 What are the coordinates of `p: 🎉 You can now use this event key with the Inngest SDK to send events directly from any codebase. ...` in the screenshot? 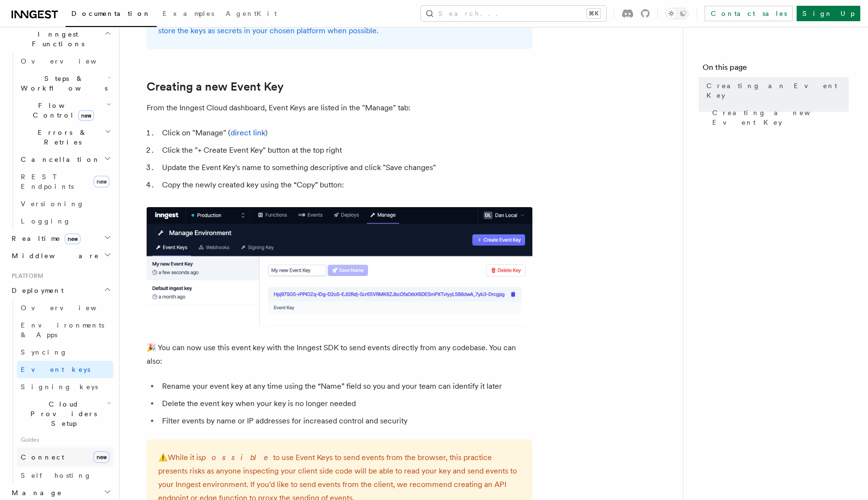 It's located at (339, 354).